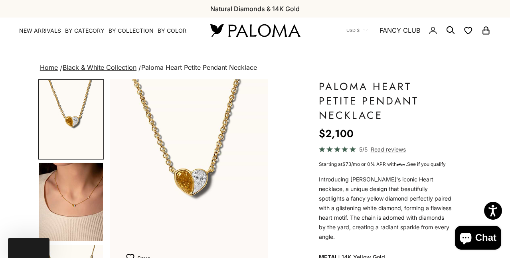 The height and width of the screenshot is (258, 510). I want to click on span: Paloma Heart Petite Pendant Necklace, so click(199, 67).